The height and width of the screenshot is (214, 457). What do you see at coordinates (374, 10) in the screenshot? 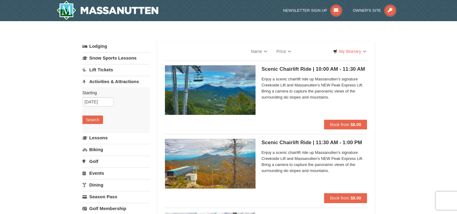
I see `a: Owner's Site` at bounding box center [374, 10].